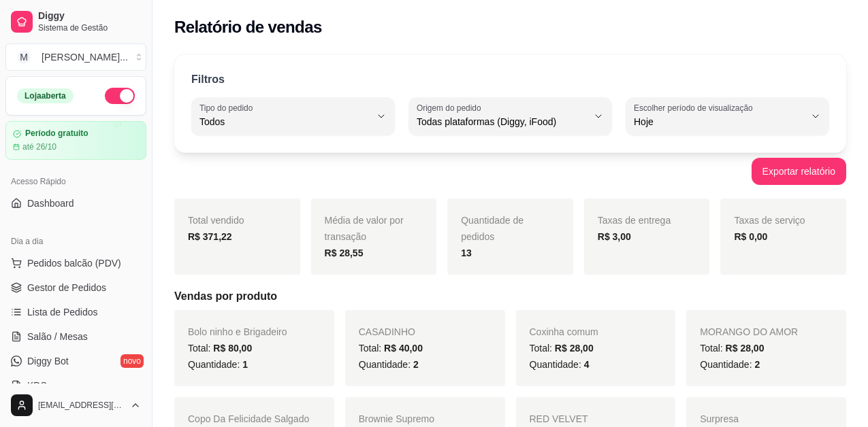 This screenshot has height=427, width=868. Describe the element at coordinates (228, 108) in the screenshot. I see `label: Tipo do pedido` at that location.